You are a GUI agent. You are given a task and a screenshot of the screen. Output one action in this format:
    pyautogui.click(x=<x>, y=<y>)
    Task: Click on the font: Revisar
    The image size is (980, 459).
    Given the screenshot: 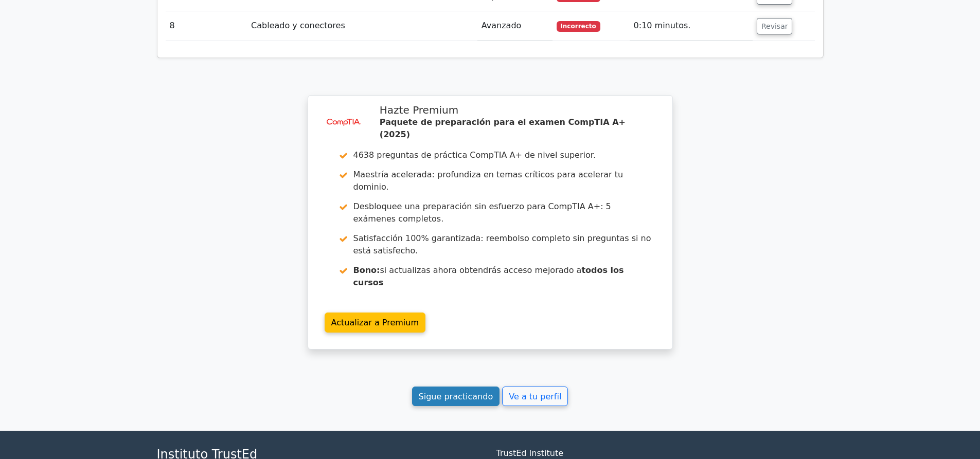 What is the action you would take?
    pyautogui.click(x=775, y=26)
    